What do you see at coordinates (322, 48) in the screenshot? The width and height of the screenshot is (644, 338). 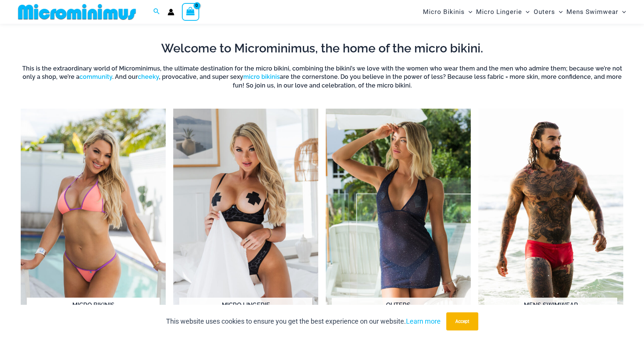 I see `h2: Welcome to Microminimus, the home of the micro bikini.` at bounding box center [322, 48].